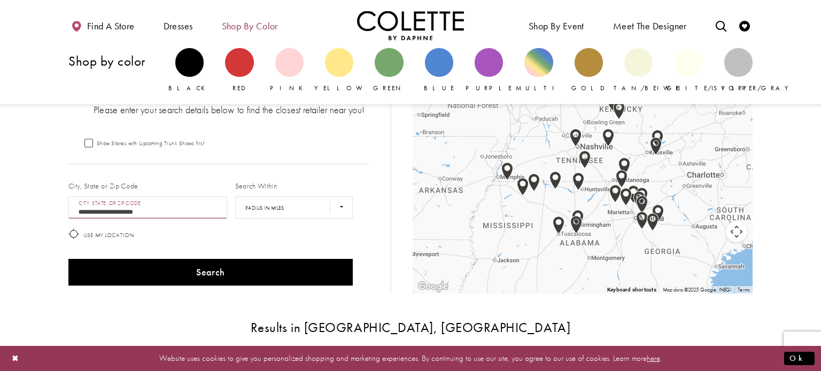 Image resolution: width=821 pixels, height=371 pixels. I want to click on span: Gold, so click(588, 88).